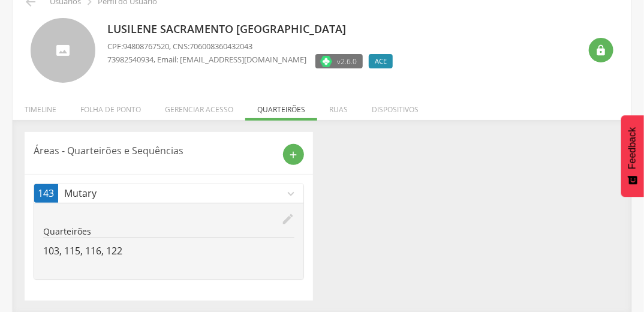 This screenshot has height=312, width=644. I want to click on span: 73982540934, so click(130, 59).